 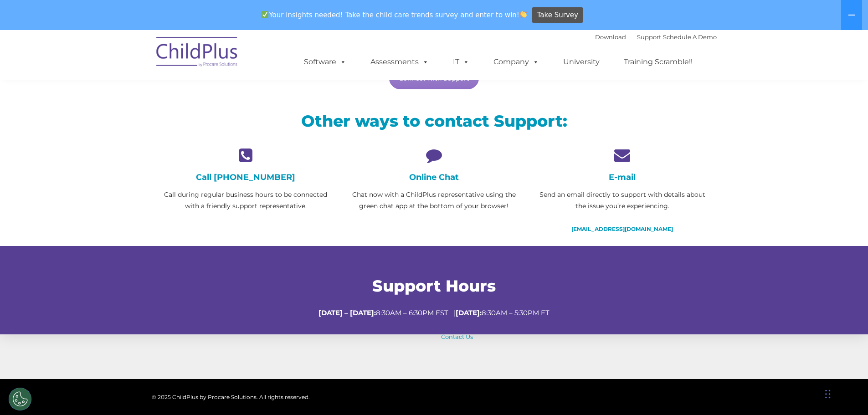 I want to click on a: Training Scramble!!, so click(x=658, y=62).